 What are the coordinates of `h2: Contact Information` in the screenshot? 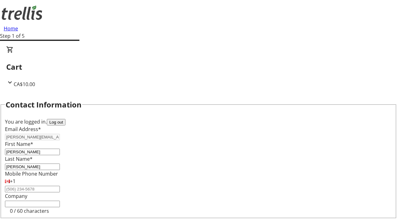 It's located at (43, 105).